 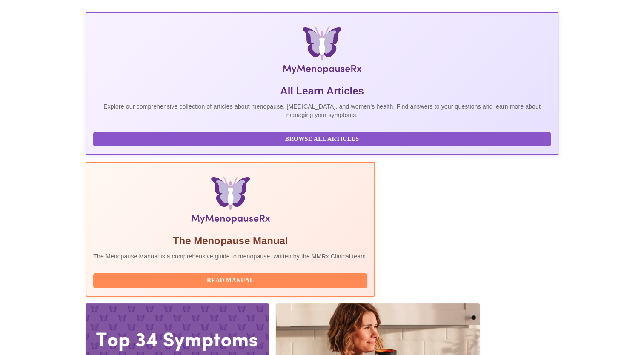 What do you see at coordinates (322, 52) in the screenshot?
I see `img: MyMenopauseRx Logo` at bounding box center [322, 52].